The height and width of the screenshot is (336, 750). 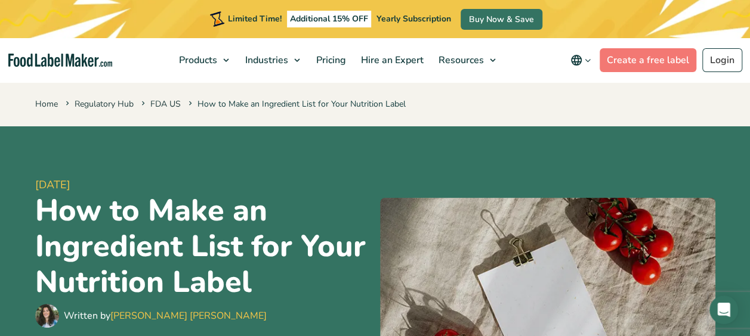 I want to click on span: Additional 15% OFF, so click(x=329, y=19).